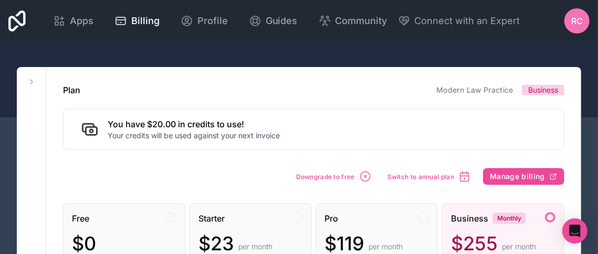 This screenshot has width=598, height=254. I want to click on button: Connect with an Expert, so click(459, 21).